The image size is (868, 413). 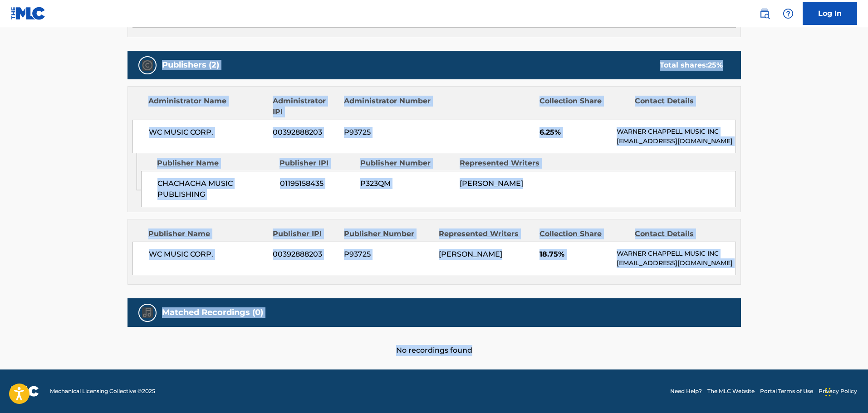 What do you see at coordinates (574, 132) in the screenshot?
I see `span: 6.25%` at bounding box center [574, 132].